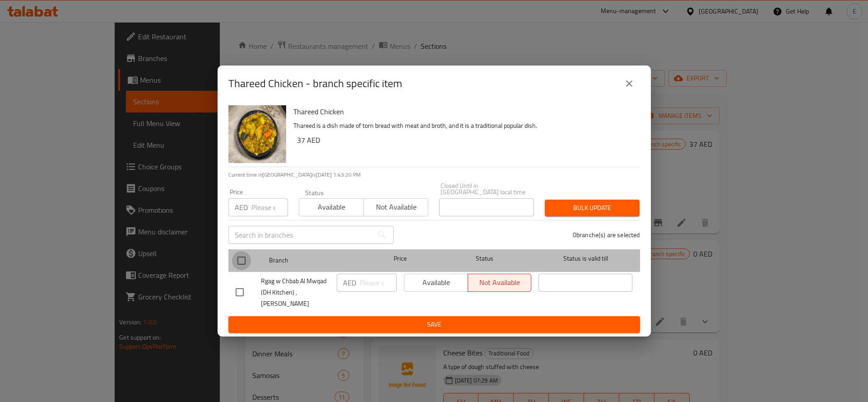  I want to click on span: Available, so click(331, 207).